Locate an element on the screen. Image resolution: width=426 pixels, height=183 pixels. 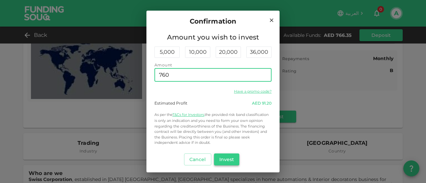
div: 20,000 is located at coordinates (228, 52).